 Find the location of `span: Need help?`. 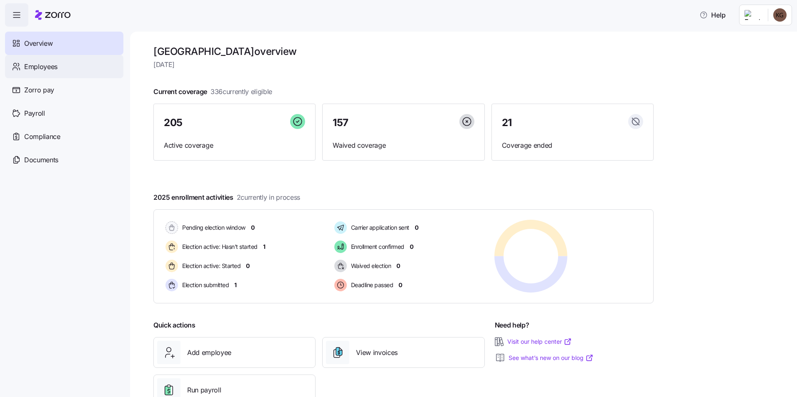

span: Need help? is located at coordinates (512, 325).